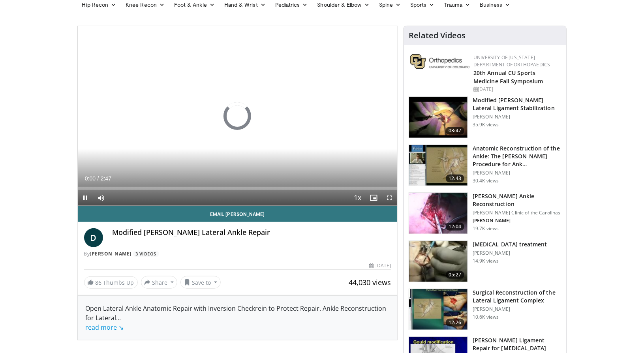 This screenshot has height=353, width=644. I want to click on button: Save to, so click(201, 282).